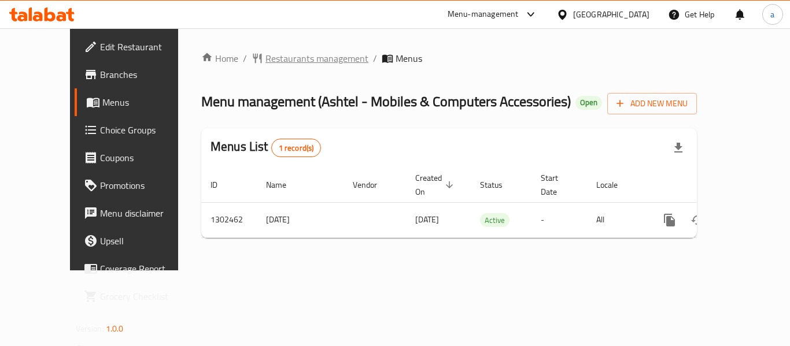 The image size is (790, 346). I want to click on a: Choice Groups, so click(138, 130).